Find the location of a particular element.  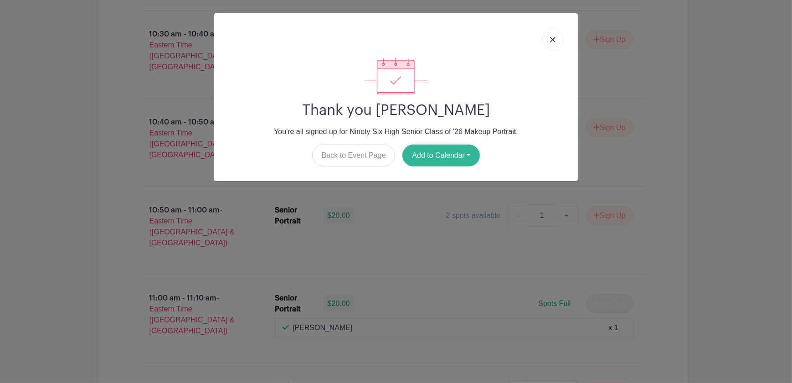

button: Add to Calendar is located at coordinates (441, 155).